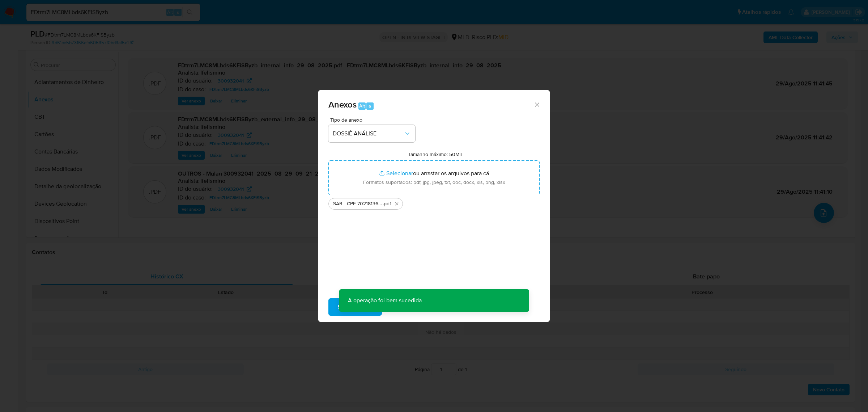  What do you see at coordinates (435, 154) in the screenshot?
I see `label: Tamanho máximo: 50MB` at bounding box center [435, 154].